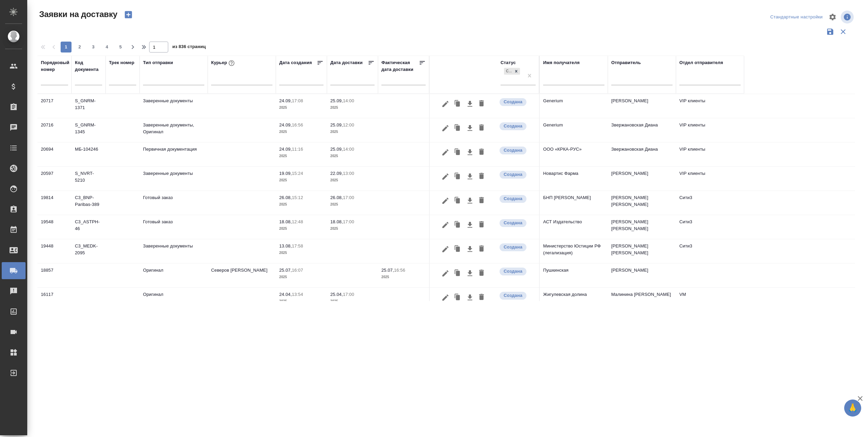  Describe the element at coordinates (55, 130) in the screenshot. I see `td: 20716` at that location.